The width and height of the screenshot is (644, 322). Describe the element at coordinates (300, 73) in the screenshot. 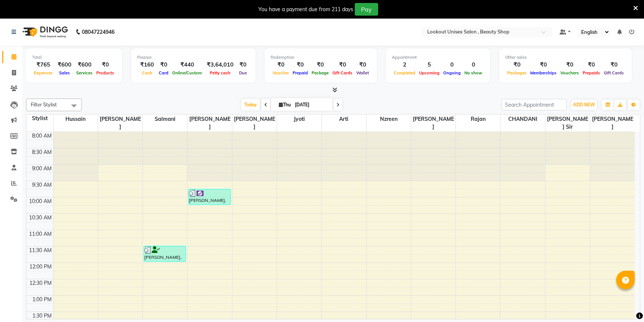

I see `span: Prepaid` at that location.